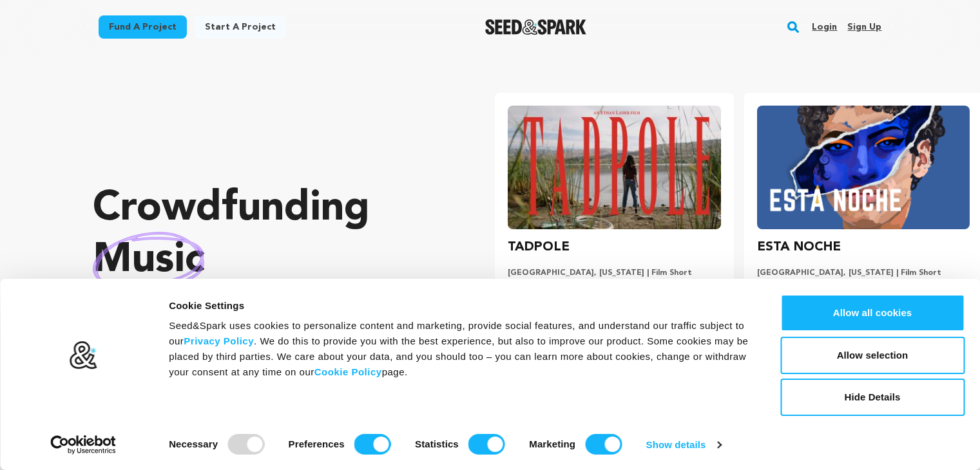 The height and width of the screenshot is (470, 980). I want to click on a: Cookie Policy, so click(348, 371).